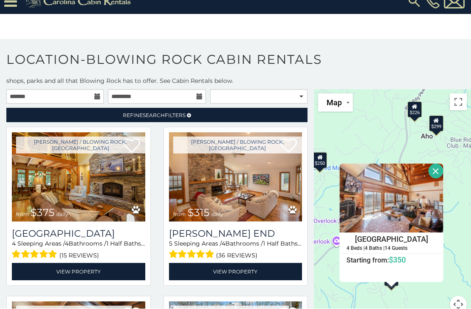 The image size is (471, 309). I want to click on span: (15 reviews), so click(79, 256).